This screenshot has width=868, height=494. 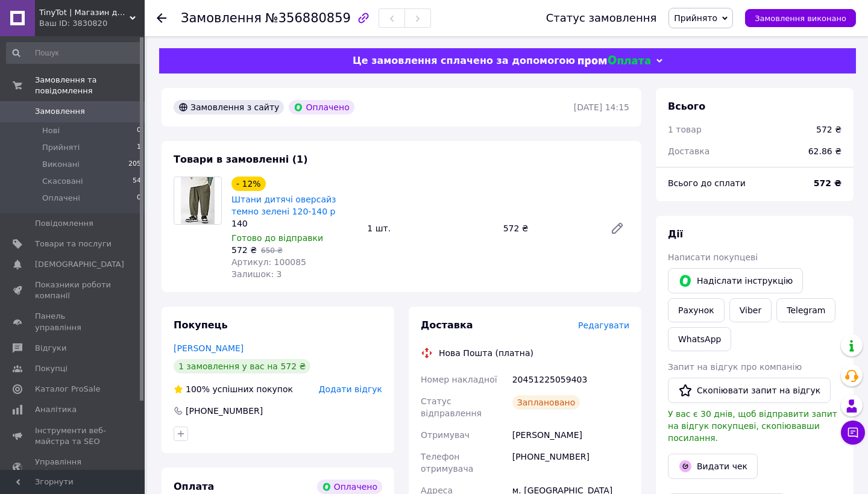 What do you see at coordinates (61, 165) in the screenshot?
I see `span: Виконані` at bounding box center [61, 165].